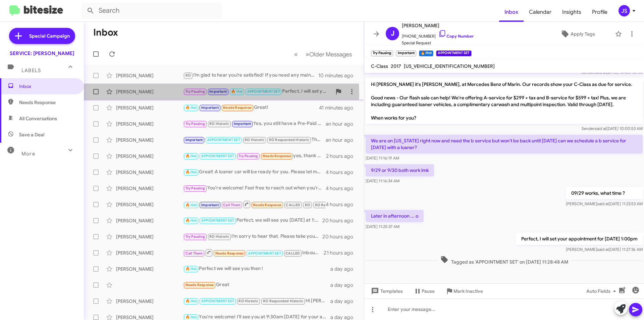  Describe the element at coordinates (424, 291) in the screenshot. I see `button: Pause` at that location.